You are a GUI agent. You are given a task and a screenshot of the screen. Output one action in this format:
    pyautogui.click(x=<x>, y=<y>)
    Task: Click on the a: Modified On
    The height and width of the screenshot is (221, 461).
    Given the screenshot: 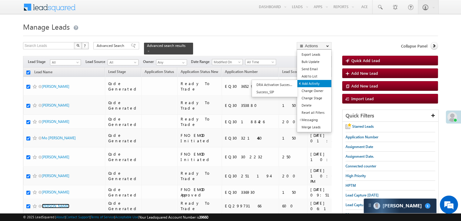 What is the action you would take?
    pyautogui.click(x=227, y=62)
    